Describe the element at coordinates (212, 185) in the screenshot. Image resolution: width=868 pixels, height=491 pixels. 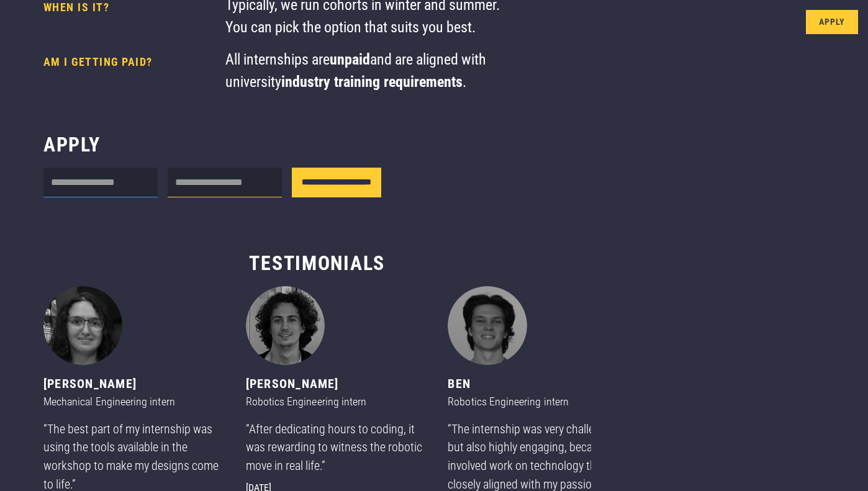
I see `form: Internship form` at that location.